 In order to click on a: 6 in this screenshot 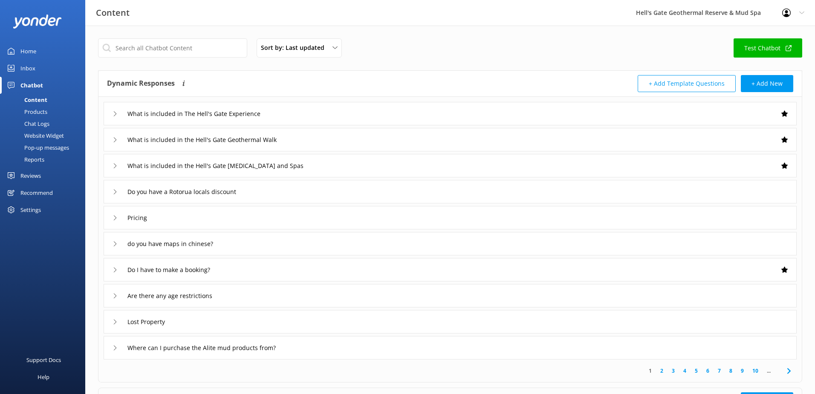, I will do `click(708, 370)`.